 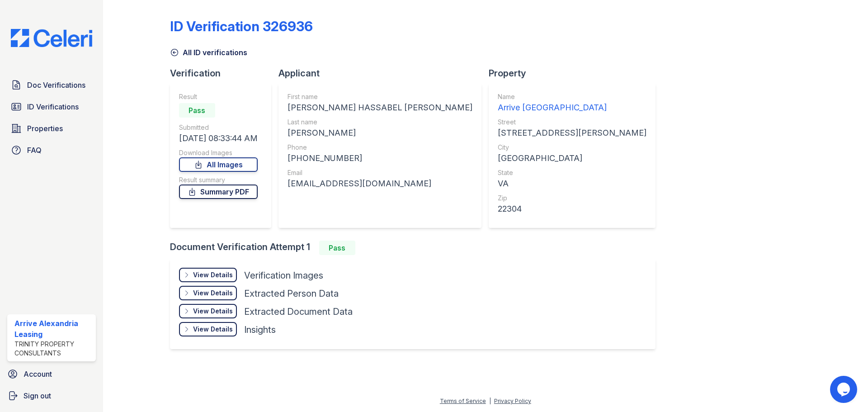 I want to click on div: City, so click(x=572, y=147).